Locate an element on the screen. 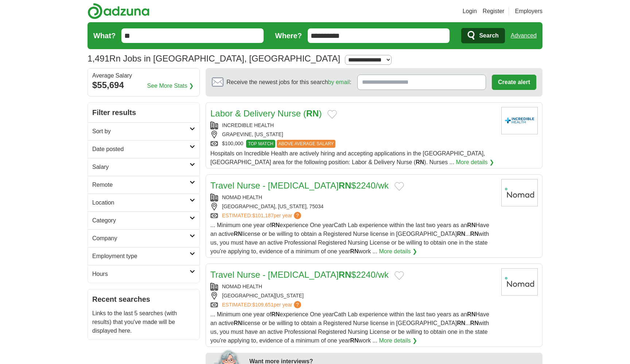 Image resolution: width=630 pixels, height=364 pixels. h2: Recent searches is located at coordinates (144, 299).